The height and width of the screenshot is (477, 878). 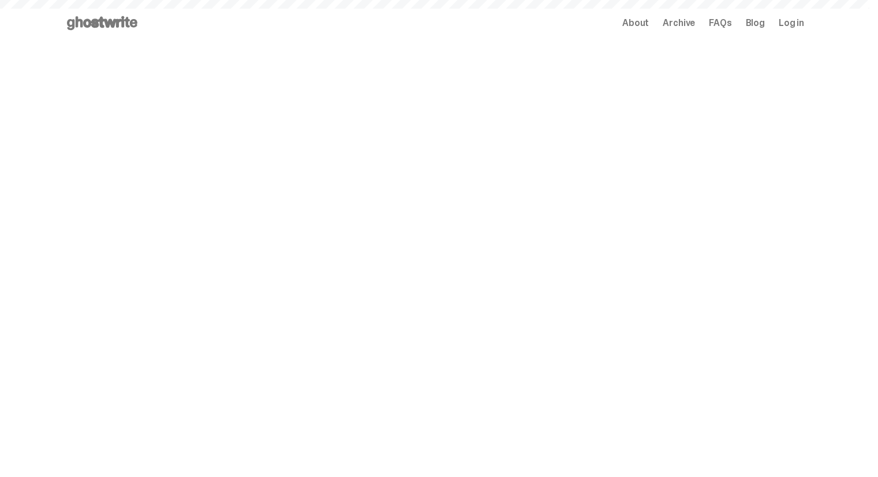 I want to click on a: Archive, so click(x=679, y=23).